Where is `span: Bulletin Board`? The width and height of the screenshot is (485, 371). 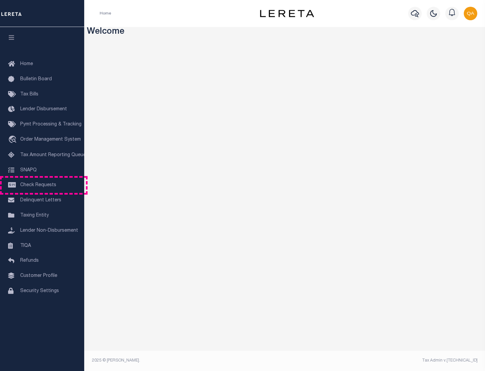 span: Bulletin Board is located at coordinates (36, 79).